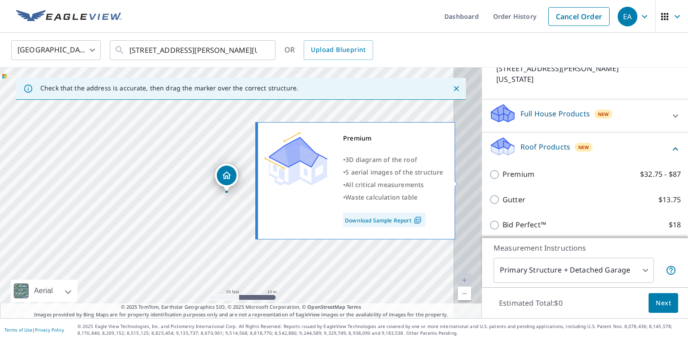 Image resolution: width=688 pixels, height=341 pixels. What do you see at coordinates (381, 159) in the screenshot?
I see `span: 3D diagram of the roof` at bounding box center [381, 159].